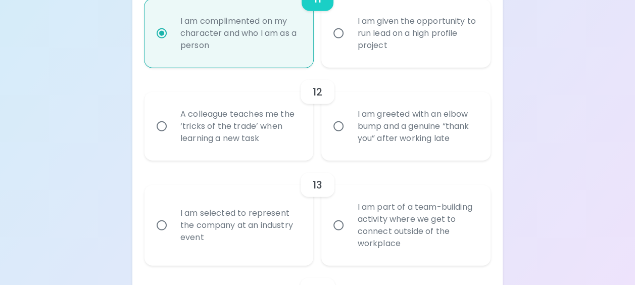 The image size is (635, 285). I want to click on div: I am complimented on my character and who I am as a person, so click(240, 33).